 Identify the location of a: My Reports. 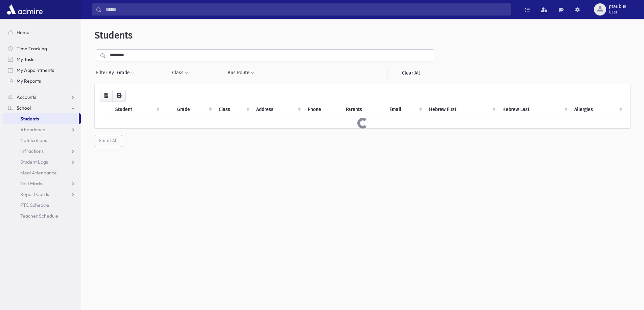
(42, 81).